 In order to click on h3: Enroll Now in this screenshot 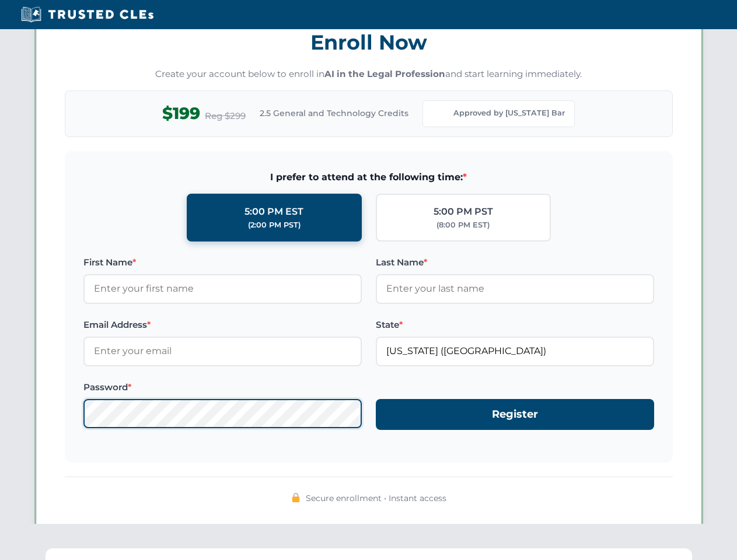, I will do `click(368, 42)`.